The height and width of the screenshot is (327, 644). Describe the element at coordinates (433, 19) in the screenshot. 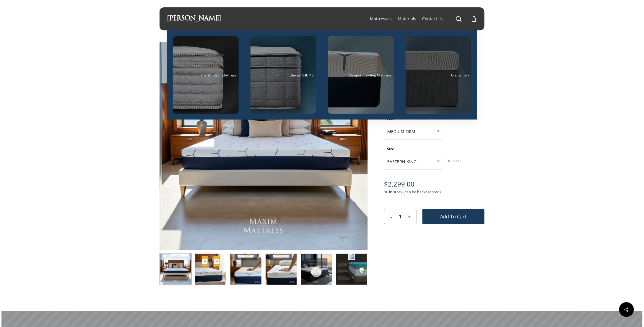

I see `a: Contact Us` at that location.